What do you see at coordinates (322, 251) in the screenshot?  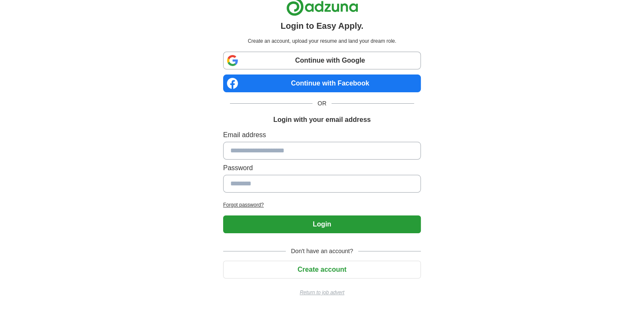 I see `span: Don't have an account?` at bounding box center [322, 251].